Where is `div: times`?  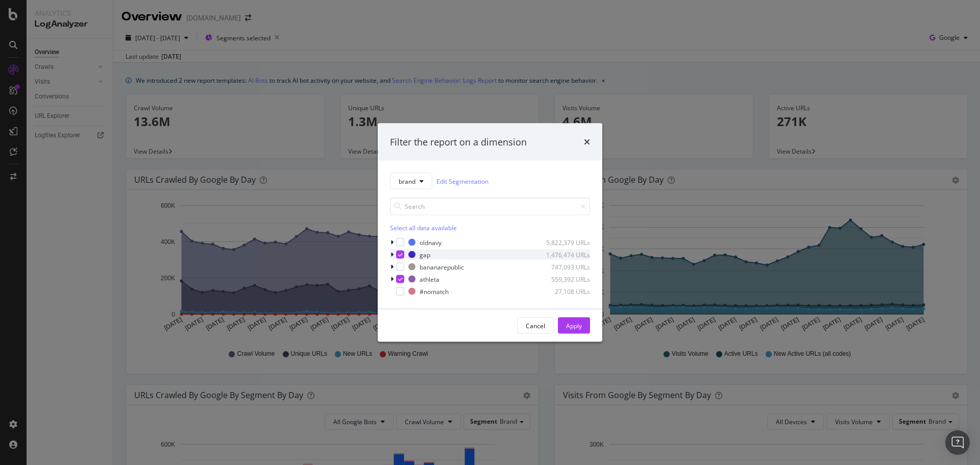 div: times is located at coordinates (587, 142).